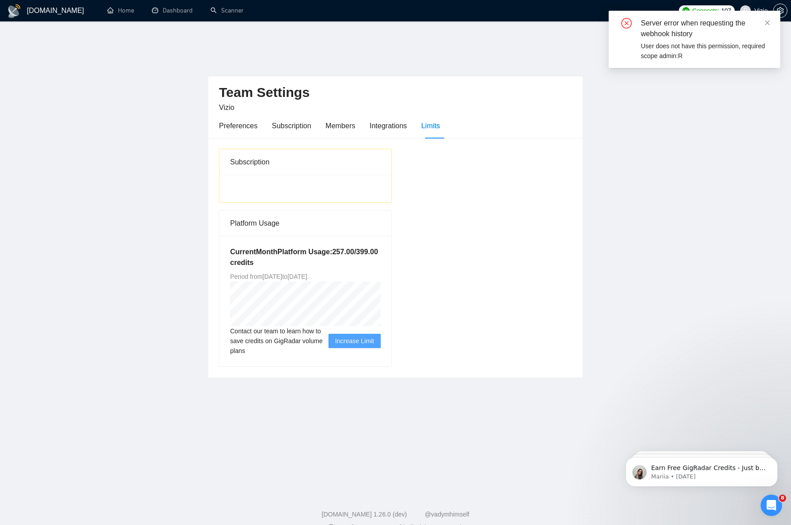  What do you see at coordinates (388, 126) in the screenshot?
I see `div: Integrations` at bounding box center [388, 126].